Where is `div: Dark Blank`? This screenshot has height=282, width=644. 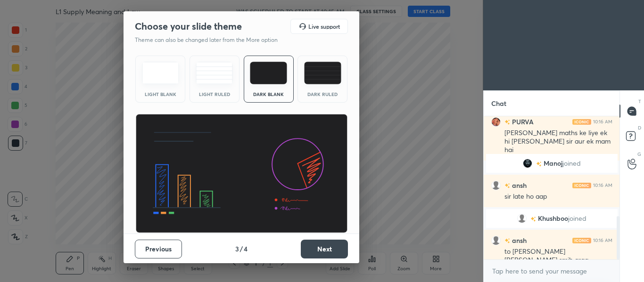 div: Dark Blank is located at coordinates (269, 94).